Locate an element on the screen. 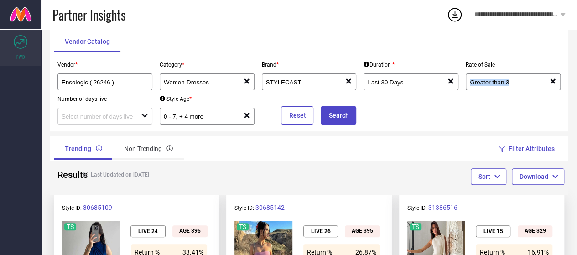 This screenshot has height=255, width=577. div: Greater than 3 is located at coordinates (509, 82).